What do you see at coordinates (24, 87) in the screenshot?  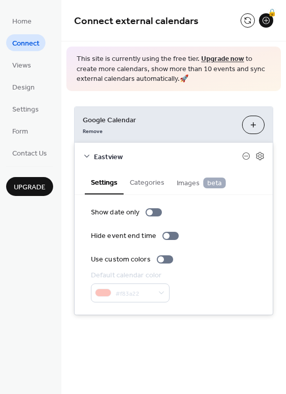 I see `span: Design` at bounding box center [24, 87].